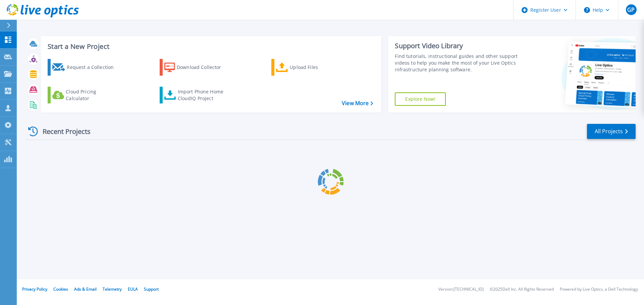 This screenshot has width=644, height=305. I want to click on div: Upload Files, so click(317, 68).